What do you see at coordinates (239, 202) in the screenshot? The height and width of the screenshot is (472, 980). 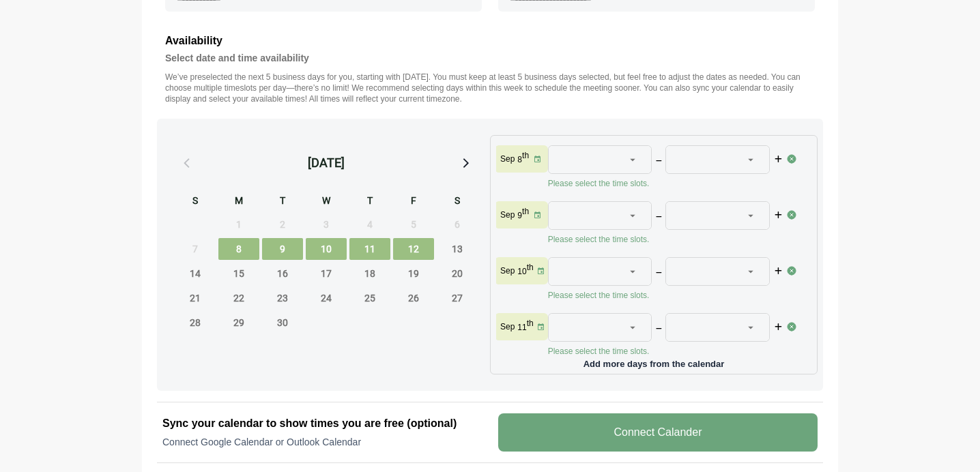 I see `div: M` at bounding box center [239, 202].